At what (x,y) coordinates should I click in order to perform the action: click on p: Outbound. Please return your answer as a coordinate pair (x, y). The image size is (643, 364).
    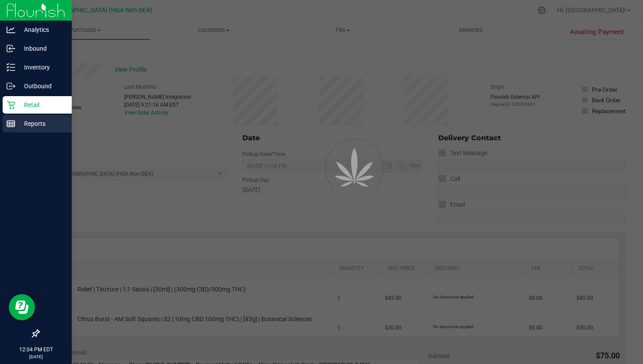
    Looking at the image, I should click on (42, 86).